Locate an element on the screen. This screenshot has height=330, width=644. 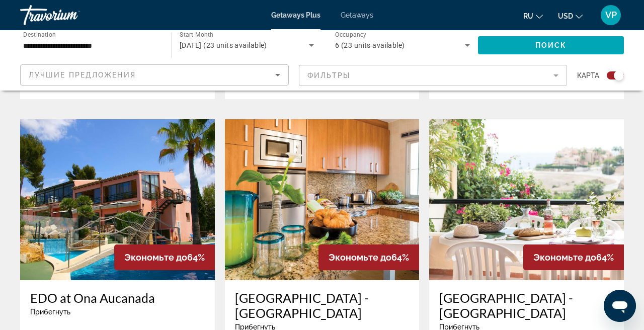
span: ru is located at coordinates (528, 16).